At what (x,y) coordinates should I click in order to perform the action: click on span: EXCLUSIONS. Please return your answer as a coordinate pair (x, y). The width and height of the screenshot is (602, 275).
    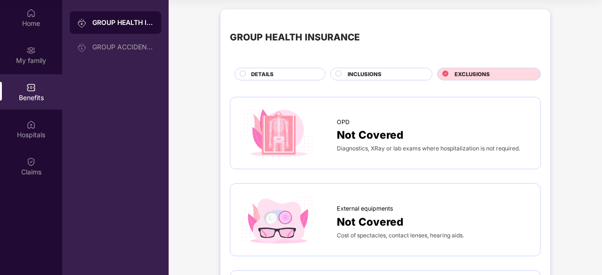
    Looking at the image, I should click on (472, 74).